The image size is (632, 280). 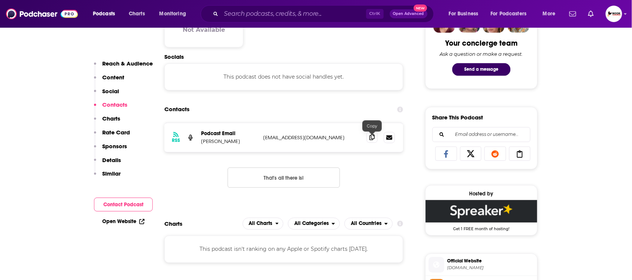 What do you see at coordinates (482, 227) in the screenshot?
I see `span: Get 1 FREE month of hosting!` at bounding box center [482, 227].